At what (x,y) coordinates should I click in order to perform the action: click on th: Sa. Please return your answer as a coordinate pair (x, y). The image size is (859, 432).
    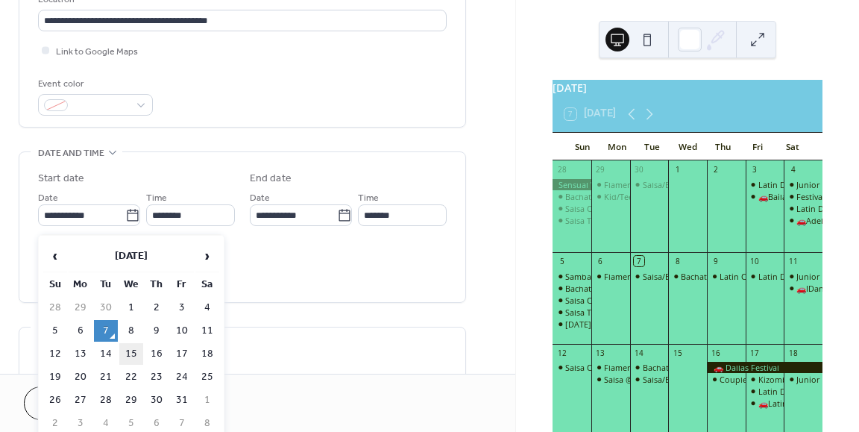
    Looking at the image, I should click on (207, 284).